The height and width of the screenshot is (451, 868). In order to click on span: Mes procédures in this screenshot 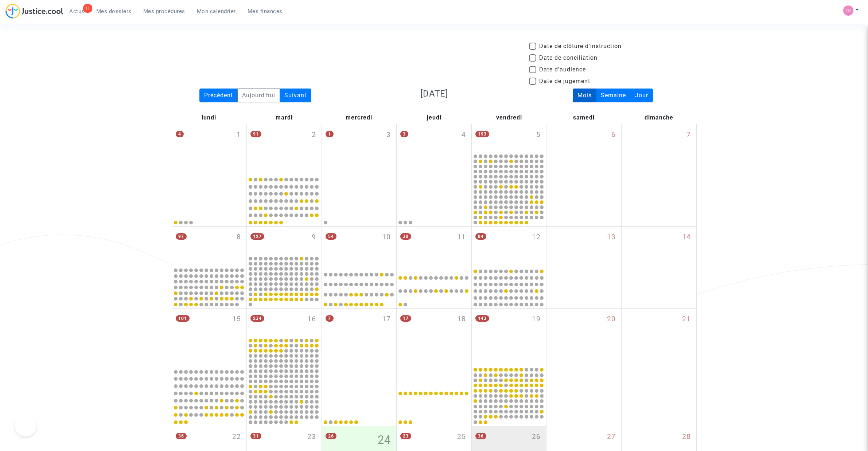, I will do `click(164, 12)`.